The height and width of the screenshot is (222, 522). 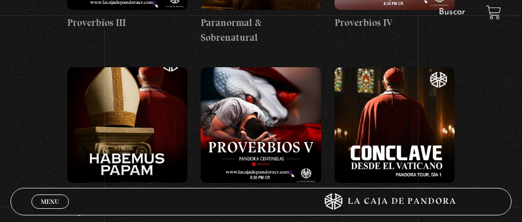 I want to click on h4: Proverbios IV, so click(x=395, y=23).